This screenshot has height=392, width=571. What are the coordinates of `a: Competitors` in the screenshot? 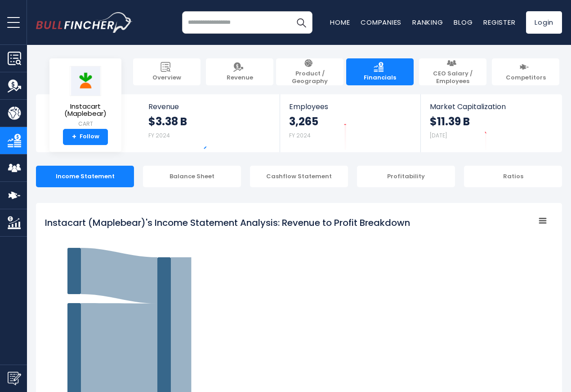 It's located at (525, 72).